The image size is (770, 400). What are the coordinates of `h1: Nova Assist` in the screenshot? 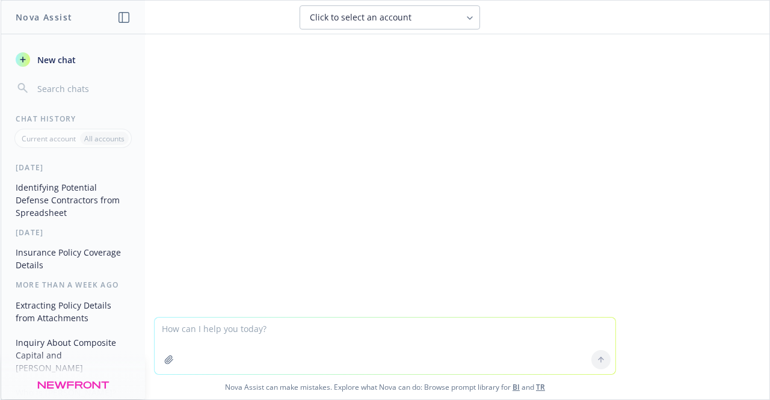 It's located at (44, 17).